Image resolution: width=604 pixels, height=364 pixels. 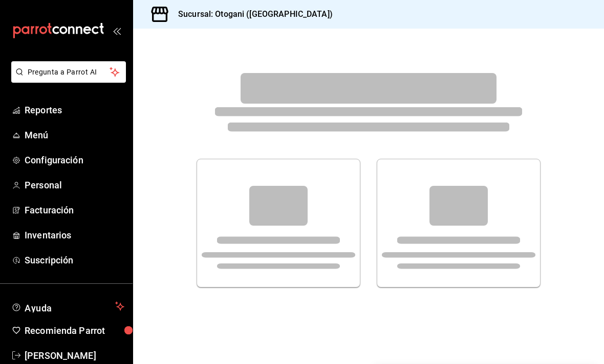 I want to click on button: Pregunta a Parrot AI, so click(x=68, y=72).